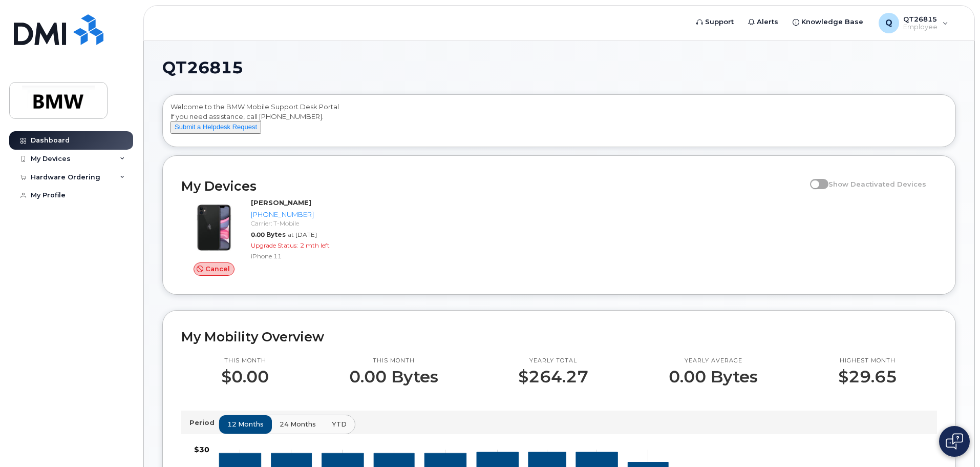 This screenshot has height=467, width=980. Describe the element at coordinates (954, 441) in the screenshot. I see `img: Open chat` at that location.